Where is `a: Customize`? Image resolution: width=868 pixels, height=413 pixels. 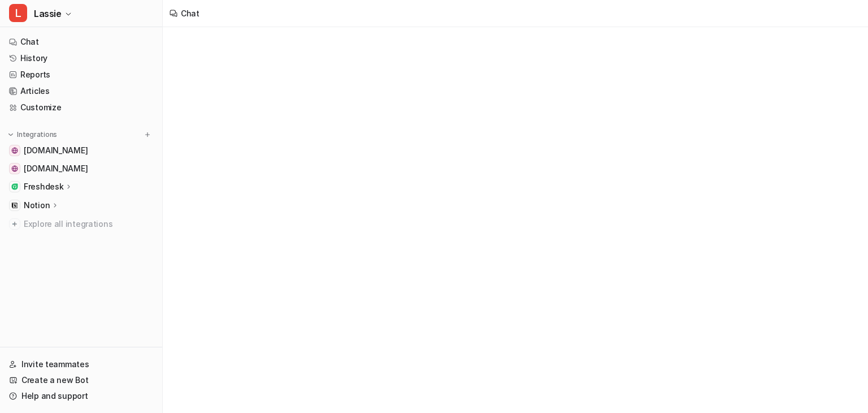
a: Customize is located at coordinates (81, 107).